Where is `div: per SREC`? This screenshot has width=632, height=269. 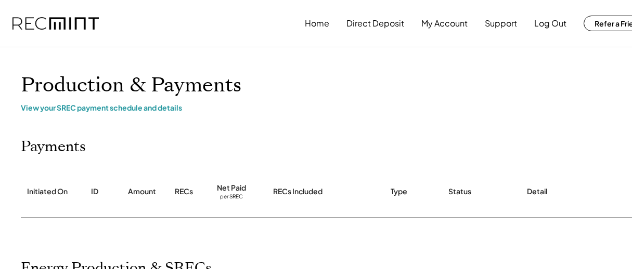 div: per SREC is located at coordinates (231, 197).